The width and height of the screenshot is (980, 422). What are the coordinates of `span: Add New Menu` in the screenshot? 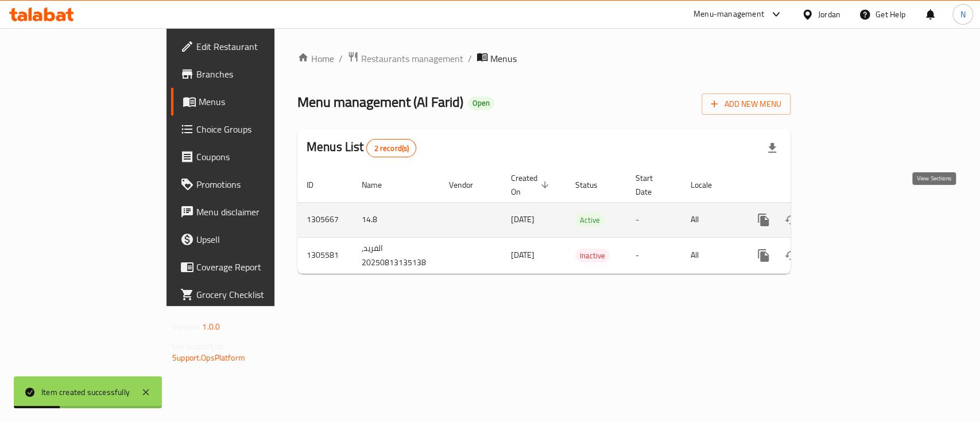 It's located at (746, 104).